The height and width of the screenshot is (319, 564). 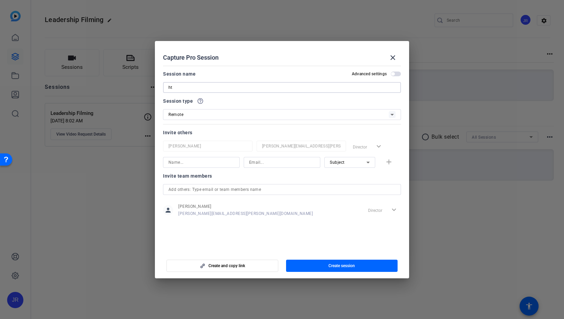 What do you see at coordinates (282, 87) in the screenshot?
I see `input: Enter Session Name` at bounding box center [282, 87].